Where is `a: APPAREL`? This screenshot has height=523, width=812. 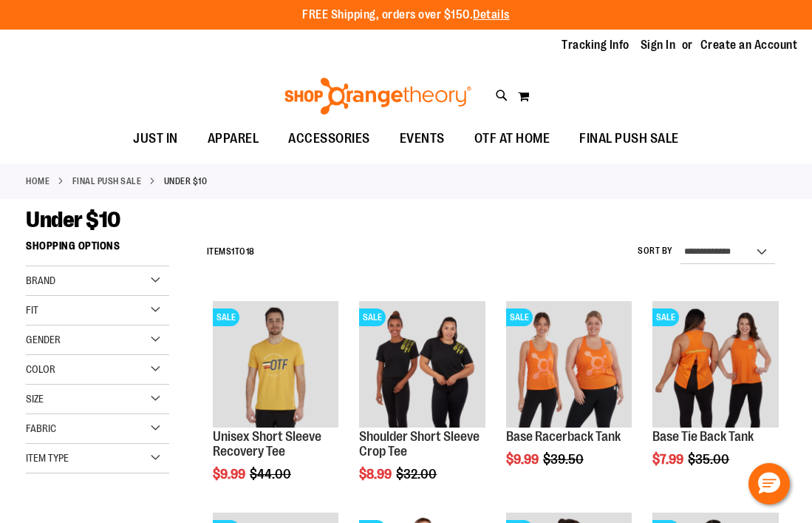 a: APPAREL is located at coordinates (234, 139).